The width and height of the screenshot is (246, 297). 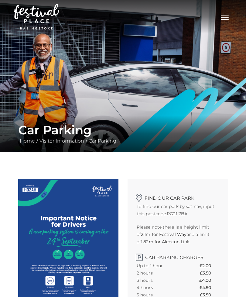 What do you see at coordinates (178, 234) in the screenshot?
I see `p: Please note there is a height limit of and a limit of` at bounding box center [178, 234].